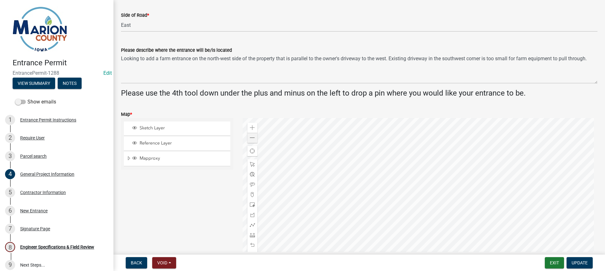 This screenshot has width=605, height=271. I want to click on span: Void, so click(162, 262).